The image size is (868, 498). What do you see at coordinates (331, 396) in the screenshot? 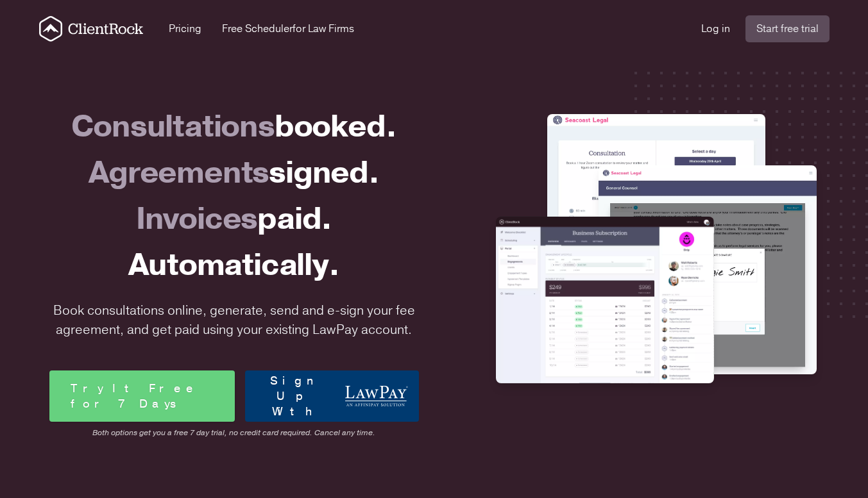
I see `a: Sign Up With` at bounding box center [331, 396].